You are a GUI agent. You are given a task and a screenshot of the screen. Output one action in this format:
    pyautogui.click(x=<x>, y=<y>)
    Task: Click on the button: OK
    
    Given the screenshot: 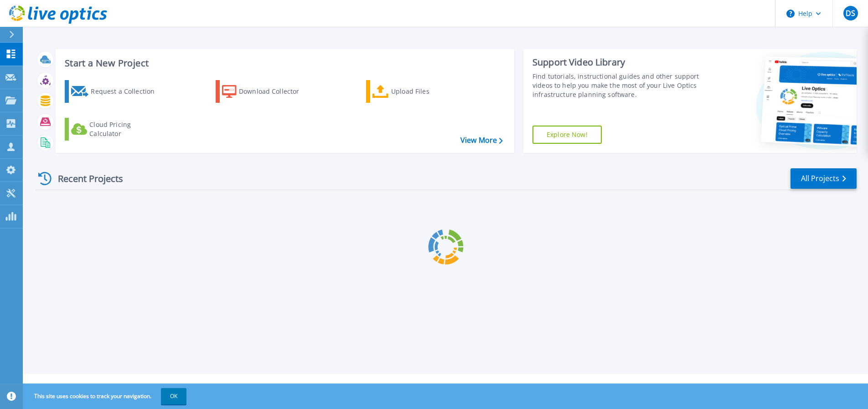 What is the action you would take?
    pyautogui.click(x=173, y=397)
    